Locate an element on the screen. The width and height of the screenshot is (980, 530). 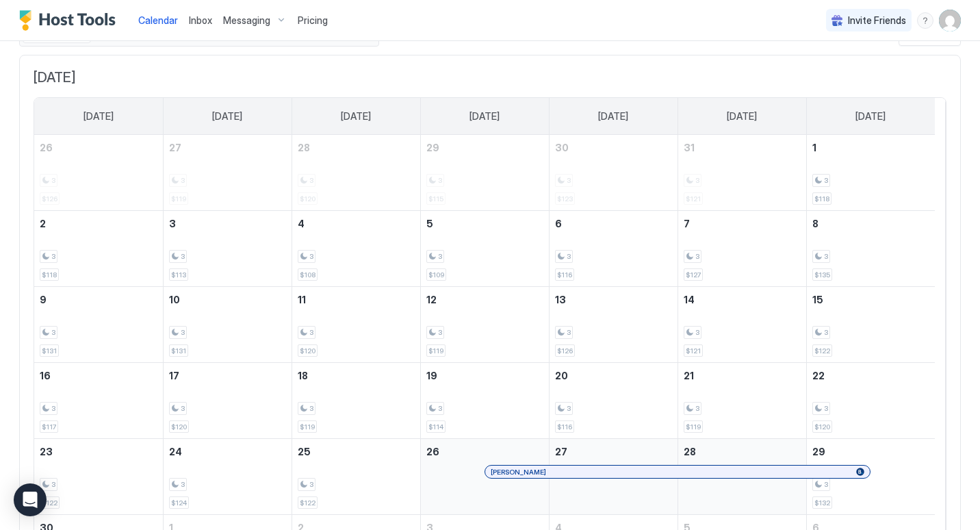
td: November 15, 2025 is located at coordinates (870, 324).